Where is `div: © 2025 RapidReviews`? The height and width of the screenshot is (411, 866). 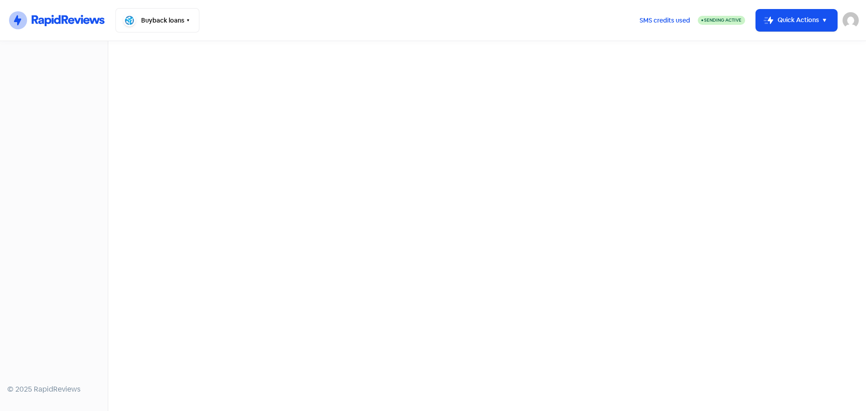
div: © 2025 RapidReviews is located at coordinates (54, 389).